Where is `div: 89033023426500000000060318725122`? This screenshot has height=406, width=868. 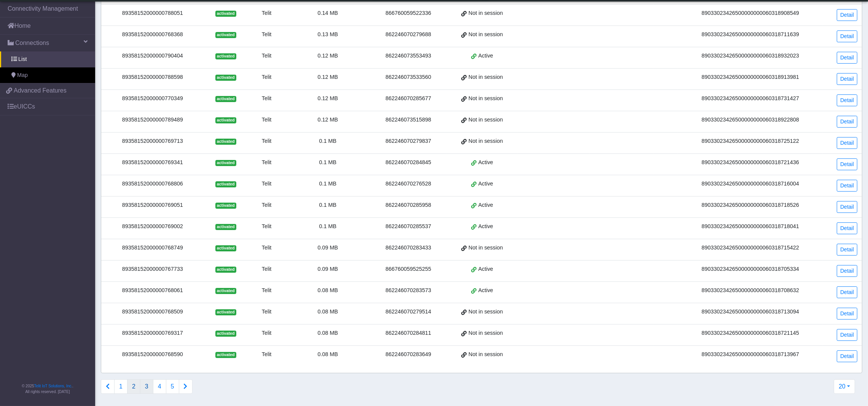
div: 89033023426500000000060318725122 is located at coordinates (751, 141).